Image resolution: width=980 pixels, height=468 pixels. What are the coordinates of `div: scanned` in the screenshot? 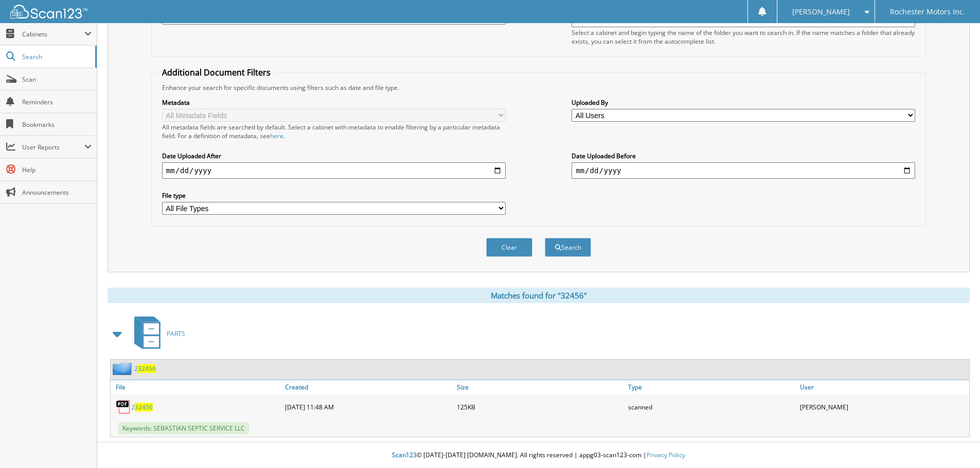 It's located at (711, 407).